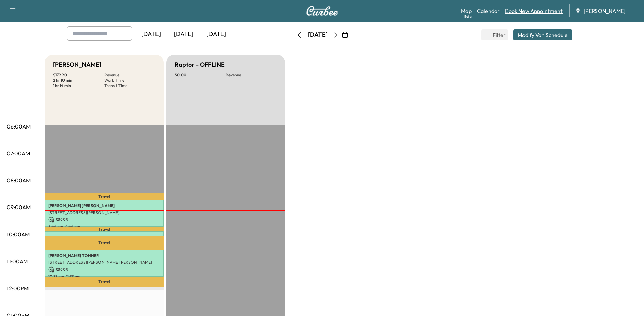  I want to click on h5: Raptor - OFFLINE, so click(200, 65).